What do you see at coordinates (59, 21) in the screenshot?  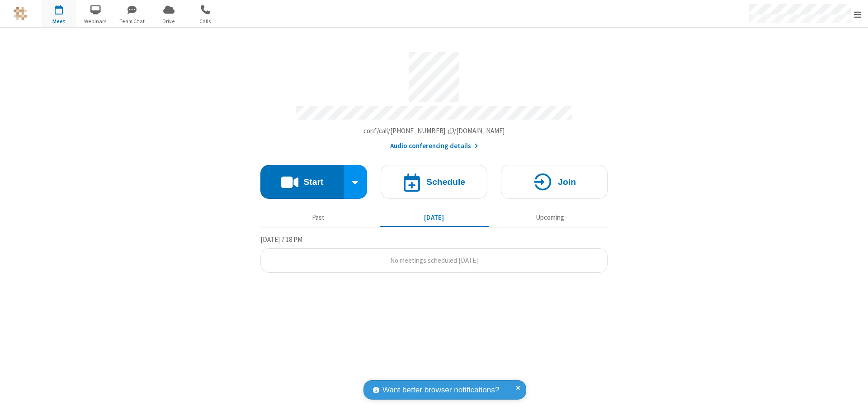 I see `span: Meet` at bounding box center [59, 21].